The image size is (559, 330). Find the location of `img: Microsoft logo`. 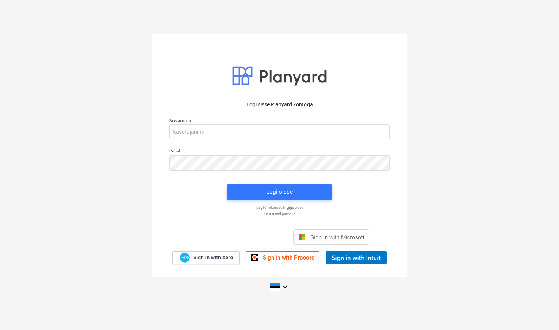

img: Microsoft logo is located at coordinates (302, 237).